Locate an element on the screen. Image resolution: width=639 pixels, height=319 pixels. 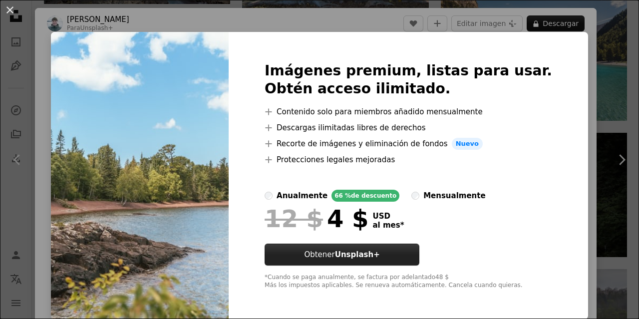
h2: Imágenes premium, listas para usar. Obtén acceso ilimitado. is located at coordinates (409, 80).